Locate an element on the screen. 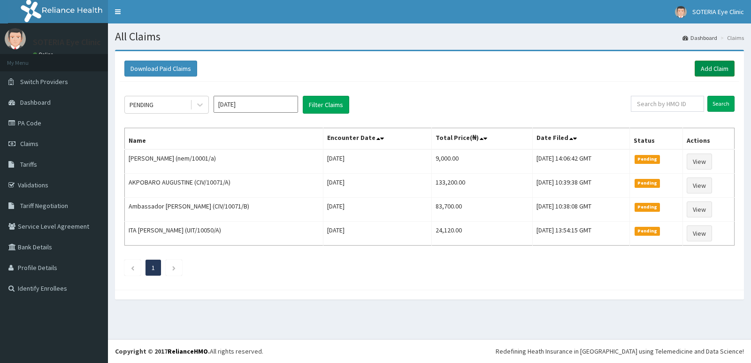 The width and height of the screenshot is (751, 363). h1: All Claims is located at coordinates (429, 37).